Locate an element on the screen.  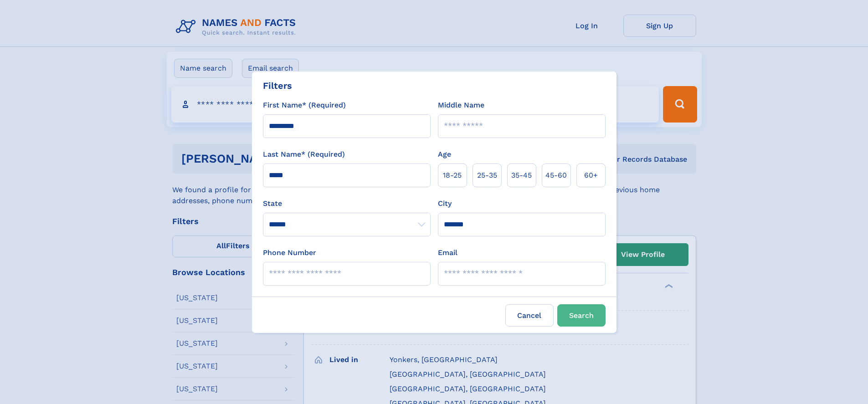
span: 45‑60 is located at coordinates (556, 175).